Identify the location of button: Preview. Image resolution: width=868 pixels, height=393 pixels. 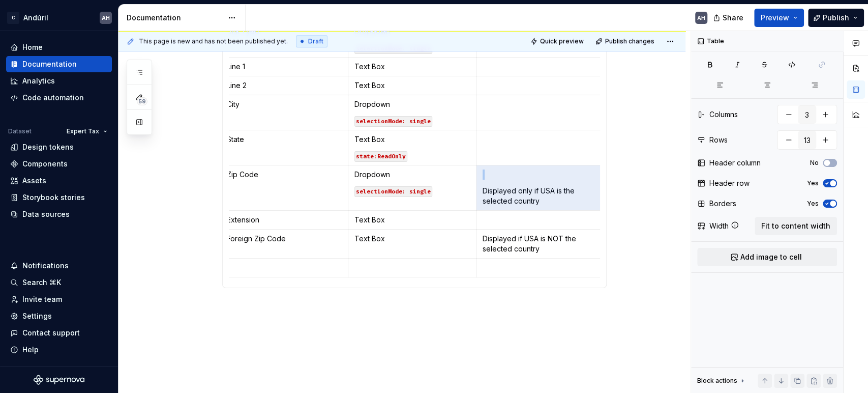
(778, 18).